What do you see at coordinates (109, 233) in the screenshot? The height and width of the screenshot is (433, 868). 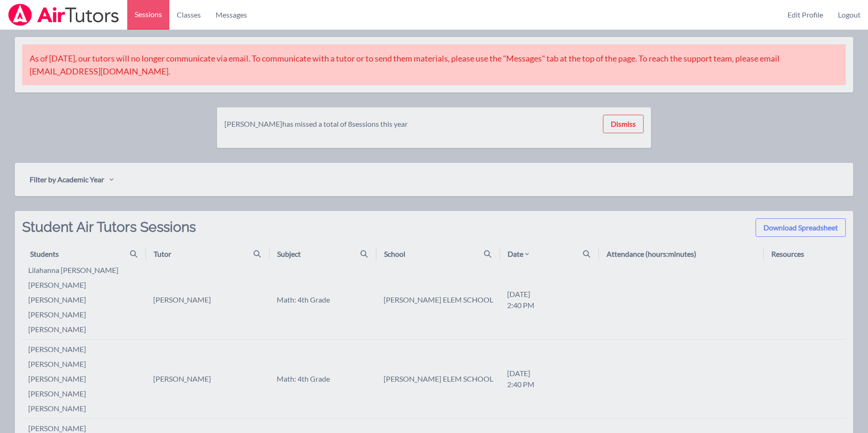 I see `h2: Student Air Tutors Sessions` at bounding box center [109, 233].